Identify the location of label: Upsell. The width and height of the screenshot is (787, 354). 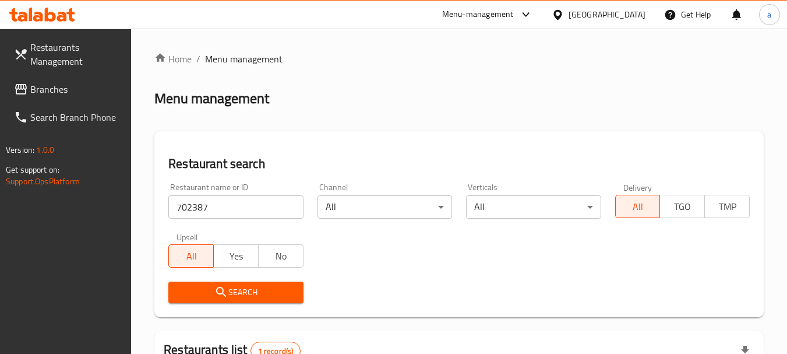
(187, 237).